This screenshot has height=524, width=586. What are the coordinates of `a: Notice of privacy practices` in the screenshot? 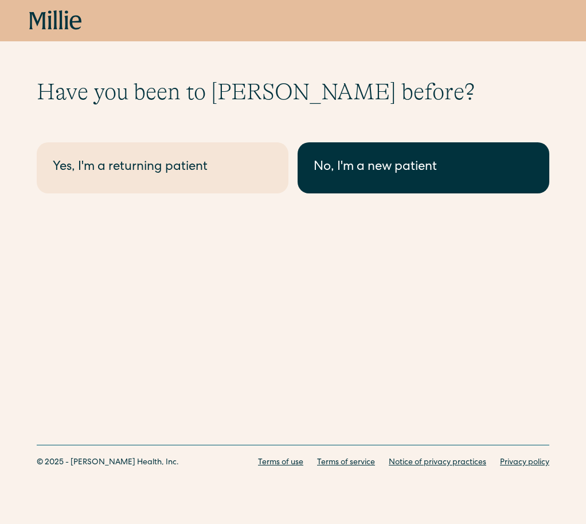 It's located at (438, 462).